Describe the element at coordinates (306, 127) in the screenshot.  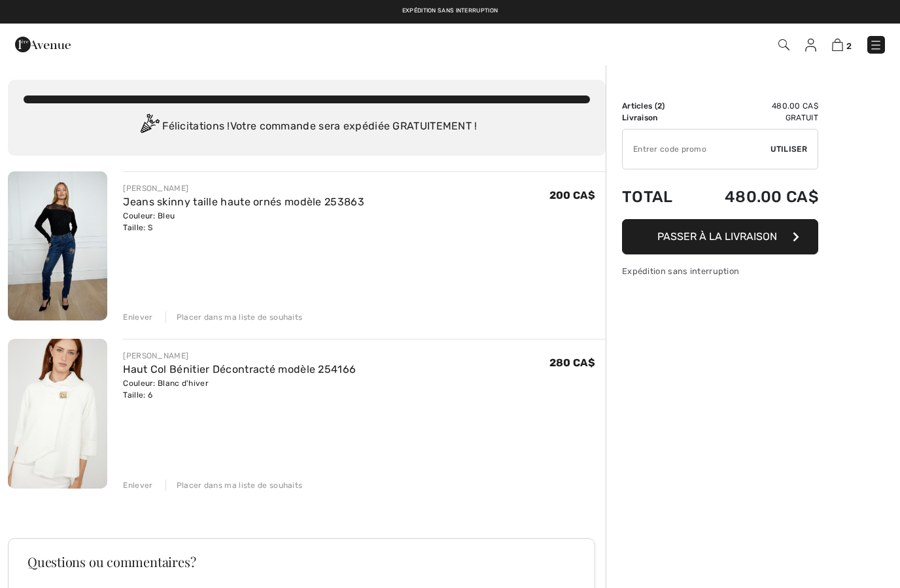
I see `div: Félicitations ! Votre commande sera expédiée GRATUITEMENT !` at that location.